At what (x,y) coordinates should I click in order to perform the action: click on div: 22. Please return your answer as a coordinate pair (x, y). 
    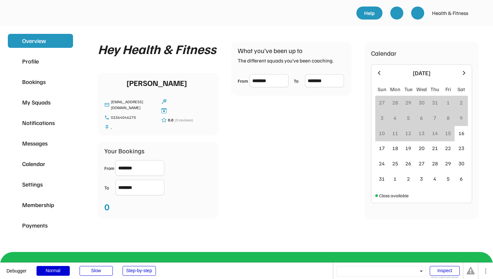
    Looking at the image, I should click on (448, 148).